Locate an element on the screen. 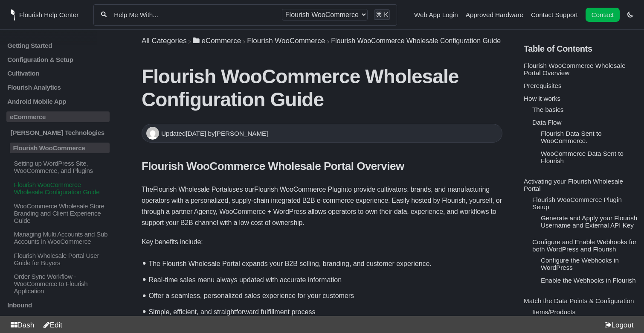  a: Contact Support navigation item is located at coordinates (555, 15).